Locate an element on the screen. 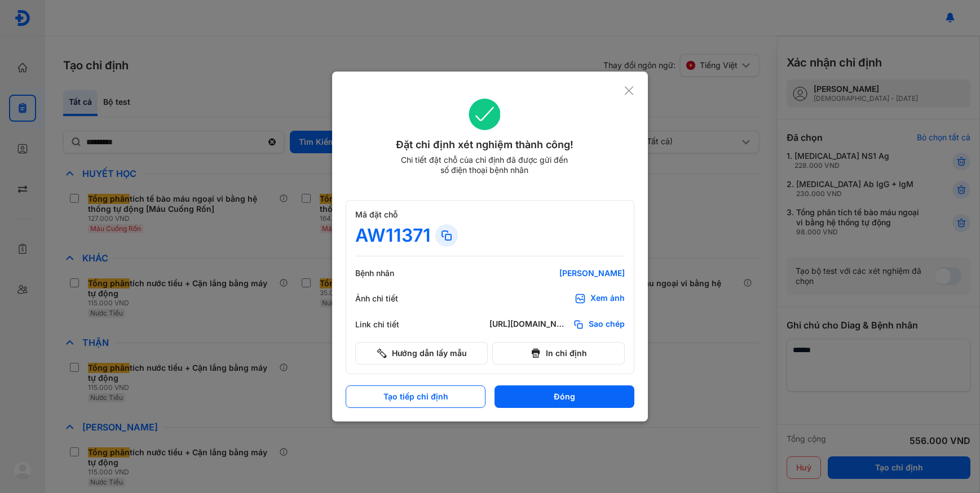  button: Hướng dẫn lấy mẫu is located at coordinates (421, 353).